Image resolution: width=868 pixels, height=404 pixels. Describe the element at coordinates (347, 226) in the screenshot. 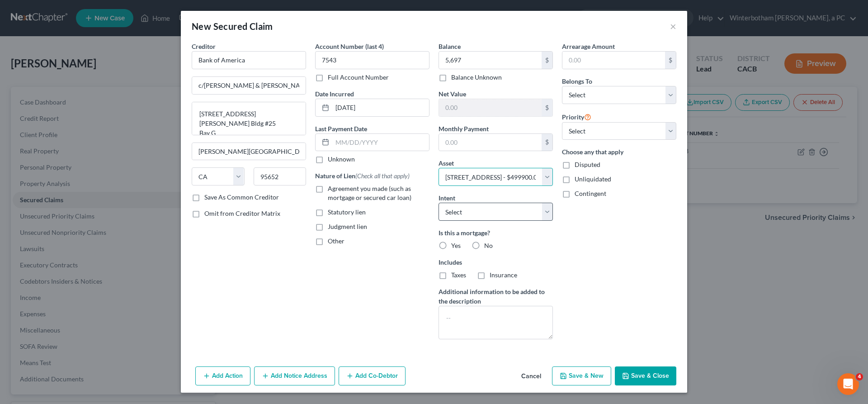

I see `span: Judgment lien` at that location.